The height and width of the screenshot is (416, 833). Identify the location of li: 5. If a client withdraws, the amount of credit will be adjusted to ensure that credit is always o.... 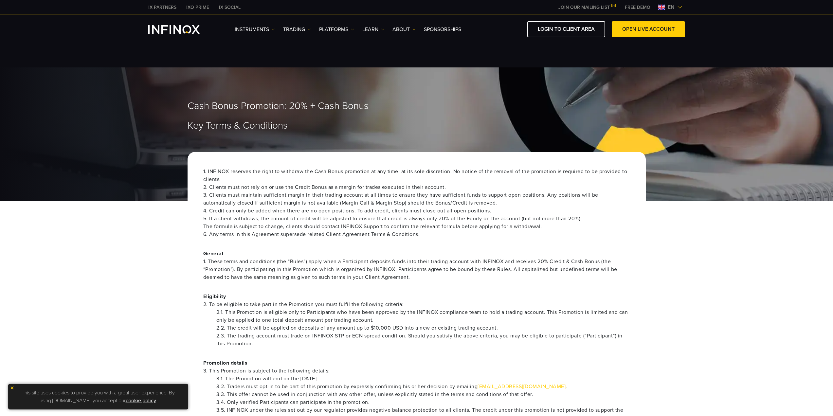
(417, 223).